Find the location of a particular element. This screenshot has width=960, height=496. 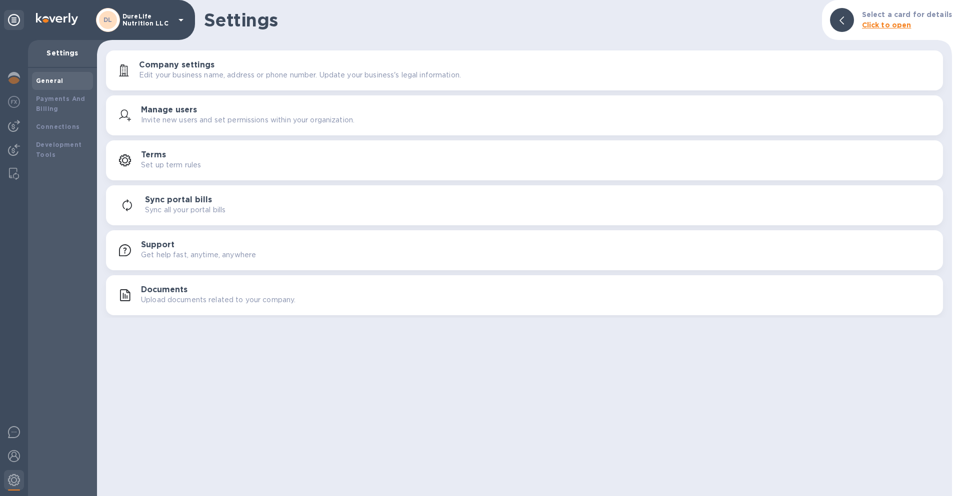

h3: Terms is located at coordinates (153, 155).